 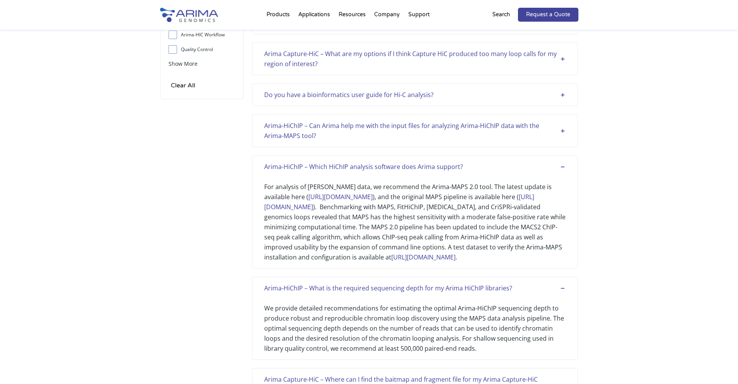 What do you see at coordinates (183, 86) in the screenshot?
I see `input: Clear All` at bounding box center [183, 86].